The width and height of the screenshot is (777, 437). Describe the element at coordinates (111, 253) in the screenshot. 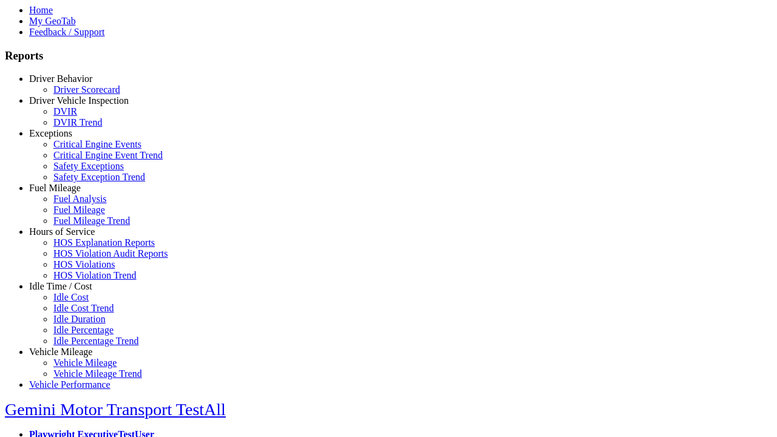

I see `a: HOS Violation Audit Reports` at that location.